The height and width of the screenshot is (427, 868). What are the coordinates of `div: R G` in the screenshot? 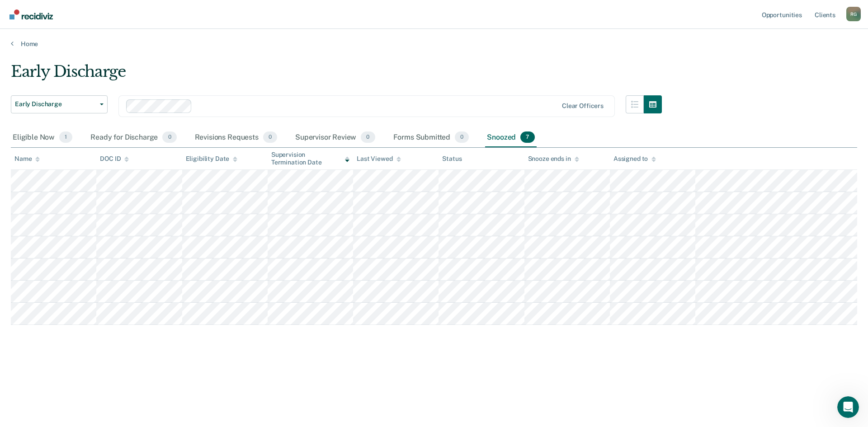 It's located at (854, 14).